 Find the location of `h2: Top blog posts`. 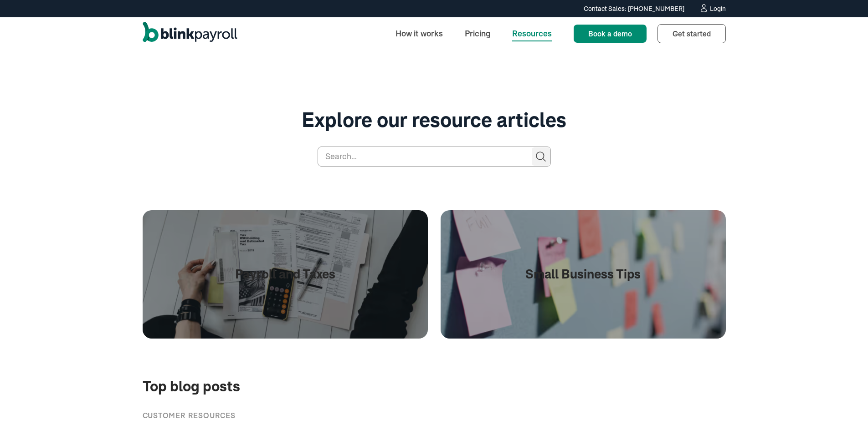

h2: Top blog posts is located at coordinates (434, 387).